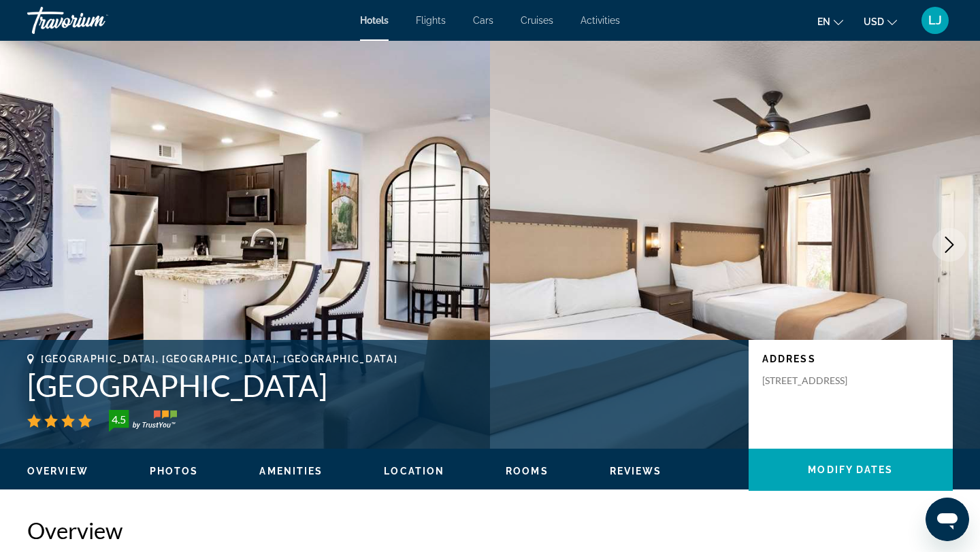 This screenshot has height=552, width=980. What do you see at coordinates (526, 471) in the screenshot?
I see `span: Rooms` at bounding box center [526, 471].